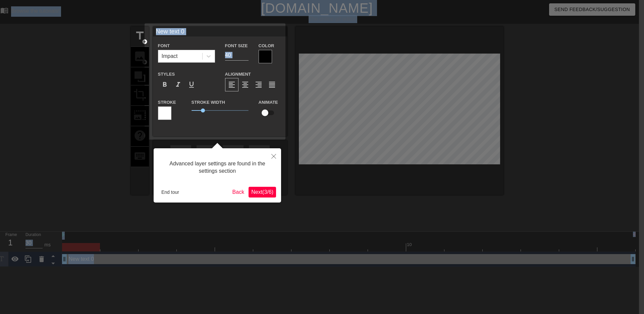 The width and height of the screenshot is (644, 314). Describe the element at coordinates (263, 192) in the screenshot. I see `button: Next` at that location.